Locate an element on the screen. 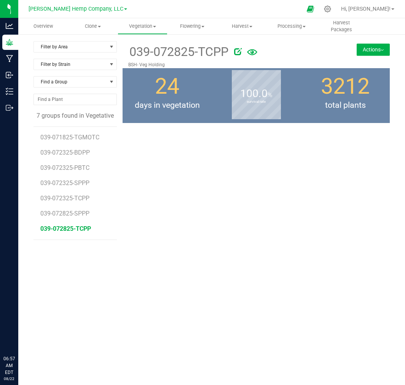 The height and width of the screenshot is (385, 405). inline-svg: Grow is located at coordinates (10, 42).